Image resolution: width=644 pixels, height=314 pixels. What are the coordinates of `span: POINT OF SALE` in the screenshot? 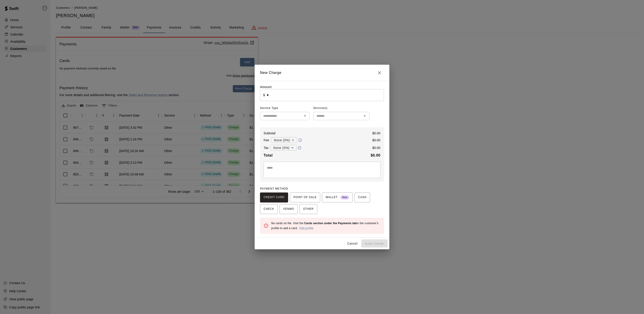 It's located at (305, 197).